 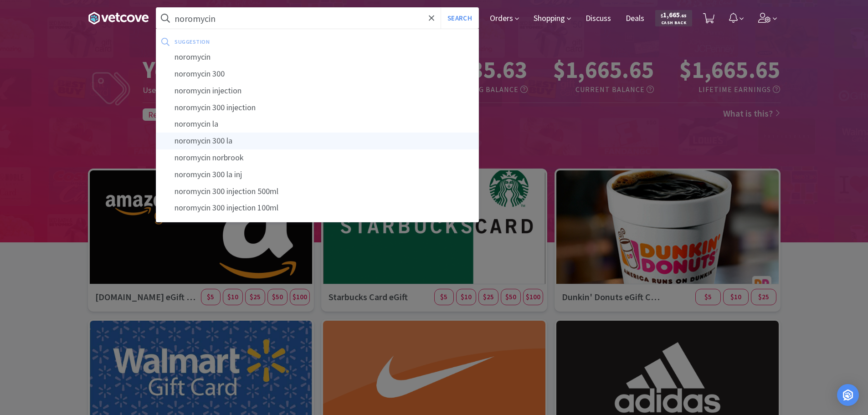 I want to click on a: Deals, so click(x=635, y=19).